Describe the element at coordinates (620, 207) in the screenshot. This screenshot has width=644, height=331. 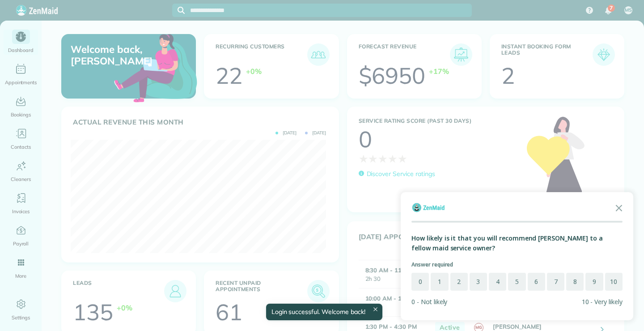
I see `button: Close the survey` at that location.